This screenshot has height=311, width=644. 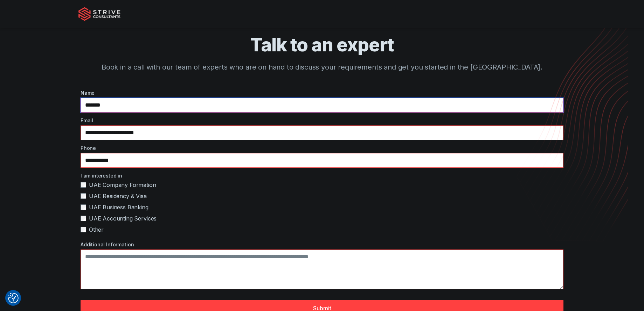 What do you see at coordinates (84, 196) in the screenshot?
I see `input: UAE Residency & Visa` at bounding box center [84, 196].